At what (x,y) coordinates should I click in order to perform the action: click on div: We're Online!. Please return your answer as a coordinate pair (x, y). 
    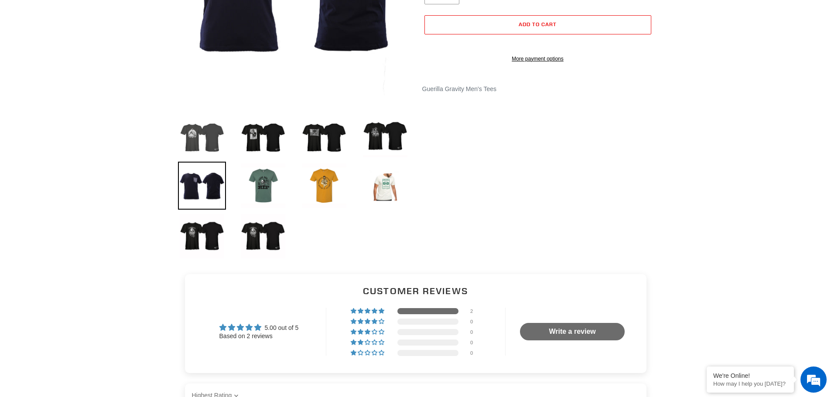
    Looking at the image, I should click on (750, 376).